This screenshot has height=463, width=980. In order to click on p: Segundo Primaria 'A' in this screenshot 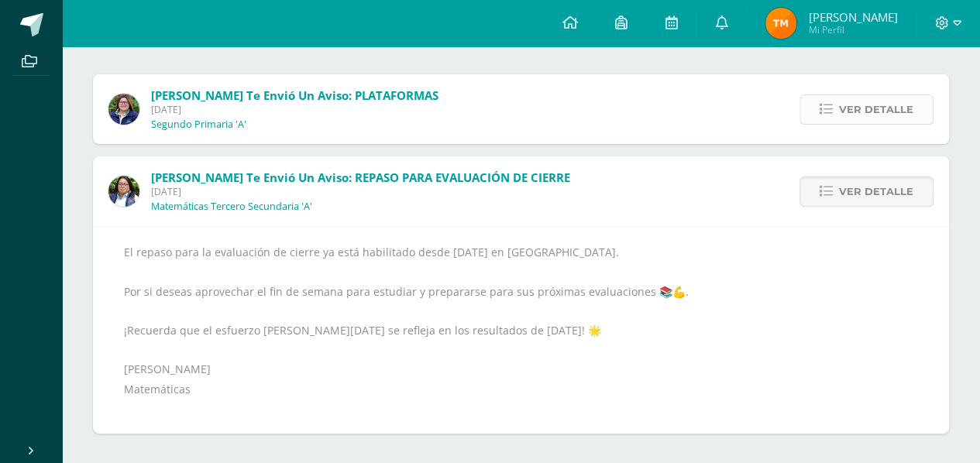, I will do `click(199, 125)`.